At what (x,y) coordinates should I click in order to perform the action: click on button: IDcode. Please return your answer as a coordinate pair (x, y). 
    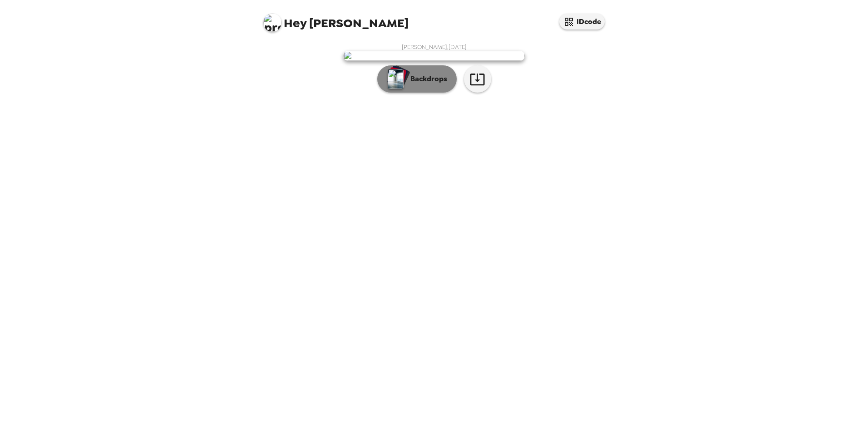
    Looking at the image, I should click on (582, 22).